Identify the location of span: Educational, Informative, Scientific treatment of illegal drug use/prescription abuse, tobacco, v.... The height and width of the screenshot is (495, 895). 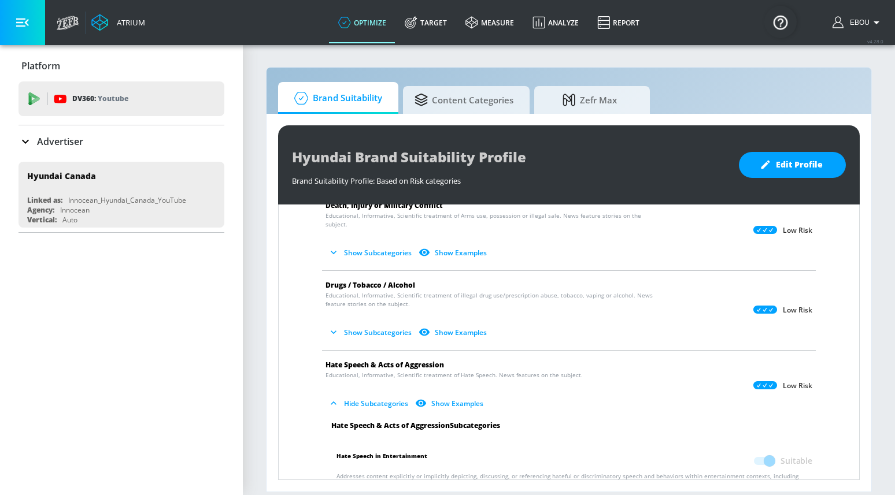
(489, 300).